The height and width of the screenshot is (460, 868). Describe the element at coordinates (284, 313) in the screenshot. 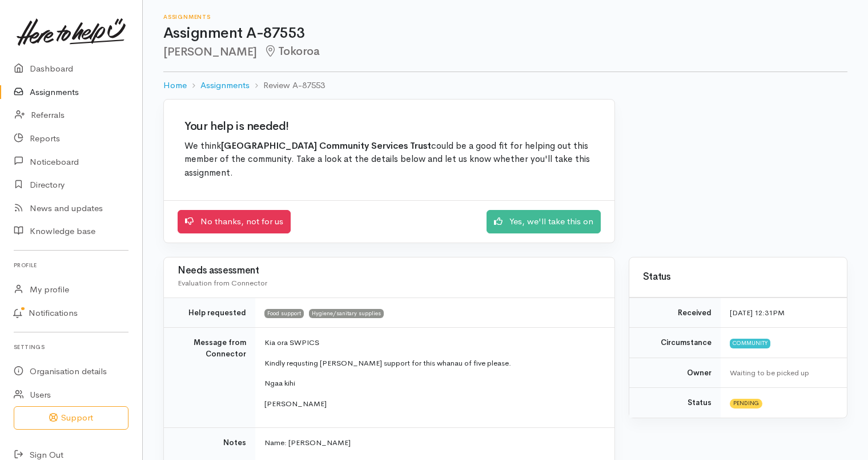

I see `span: Food support` at that location.